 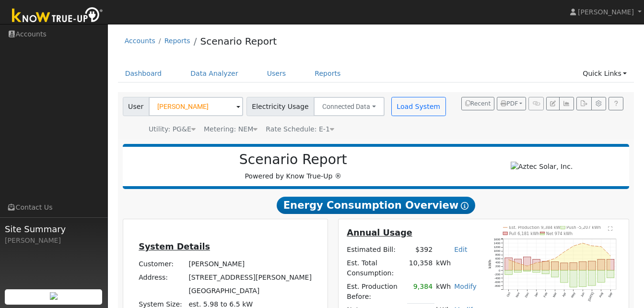 I want to click on button: PDF, so click(x=511, y=103).